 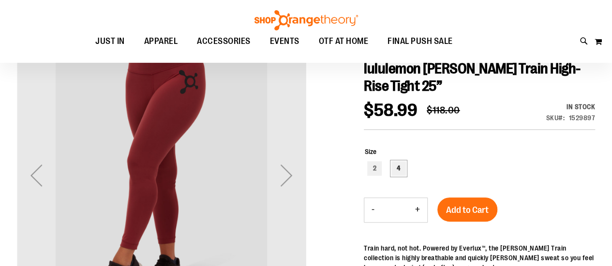 I want to click on button: Increase product quantity, so click(x=417, y=210).